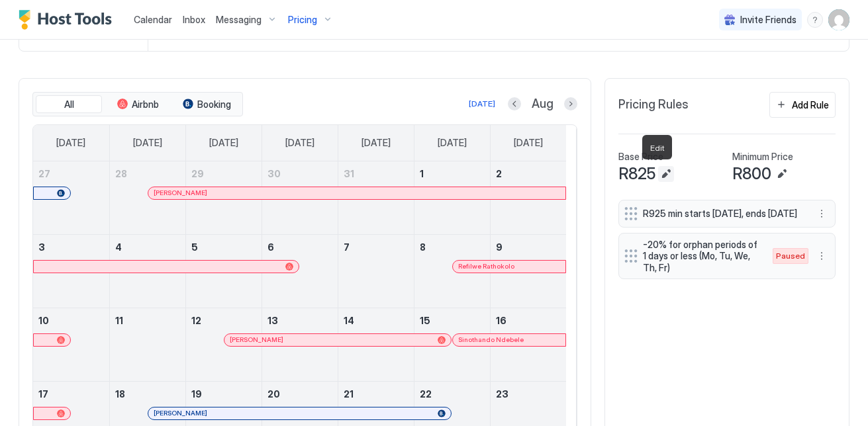  Describe the element at coordinates (223, 198) in the screenshot. I see `td: July 29, 2025` at that location.